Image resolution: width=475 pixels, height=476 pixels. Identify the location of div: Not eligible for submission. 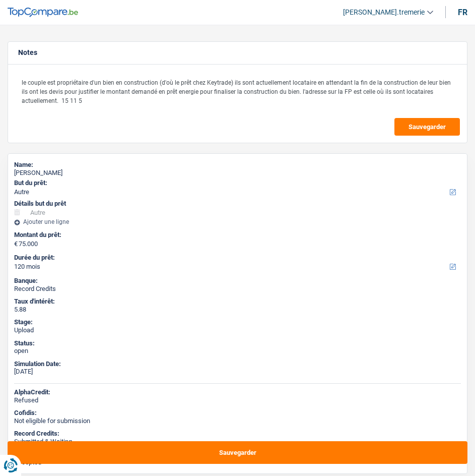
(238, 421).